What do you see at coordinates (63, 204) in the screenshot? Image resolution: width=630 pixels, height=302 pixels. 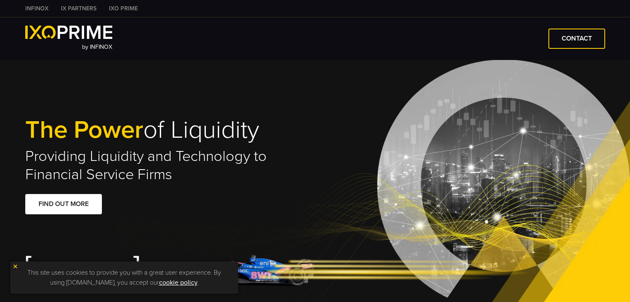 I see `a: FIND OUT MORE` at bounding box center [63, 204].